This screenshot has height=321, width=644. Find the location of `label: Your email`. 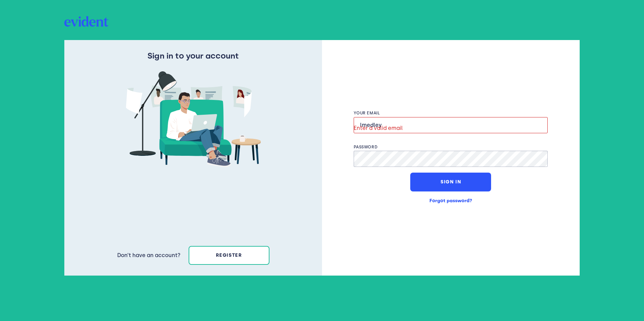

label: Your email is located at coordinates (451, 113).